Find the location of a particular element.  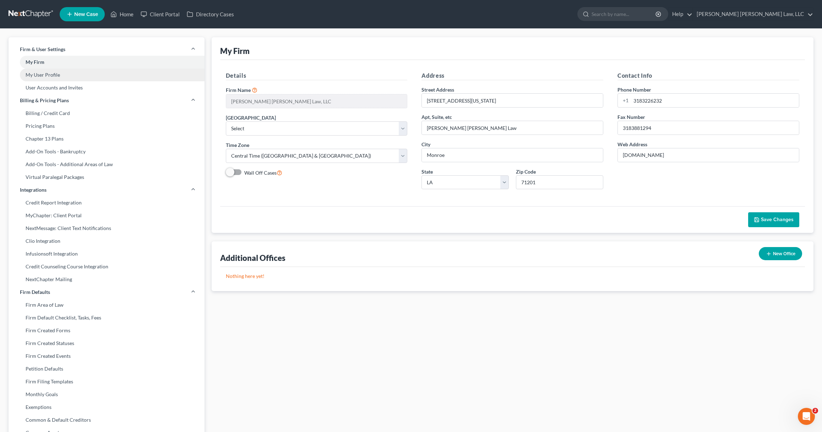

label: Zip Code is located at coordinates (526, 171).